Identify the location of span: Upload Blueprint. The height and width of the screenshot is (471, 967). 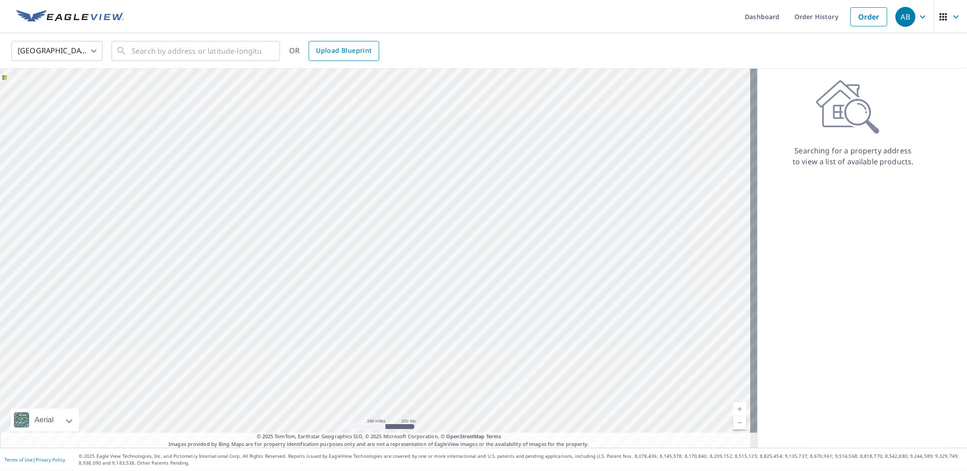
(344, 51).